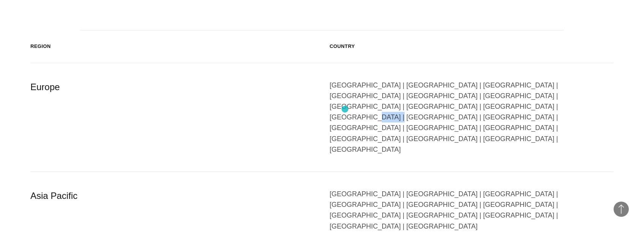 The width and height of the screenshot is (644, 232). What do you see at coordinates (173, 46) in the screenshot?
I see `div: Region` at bounding box center [173, 46].